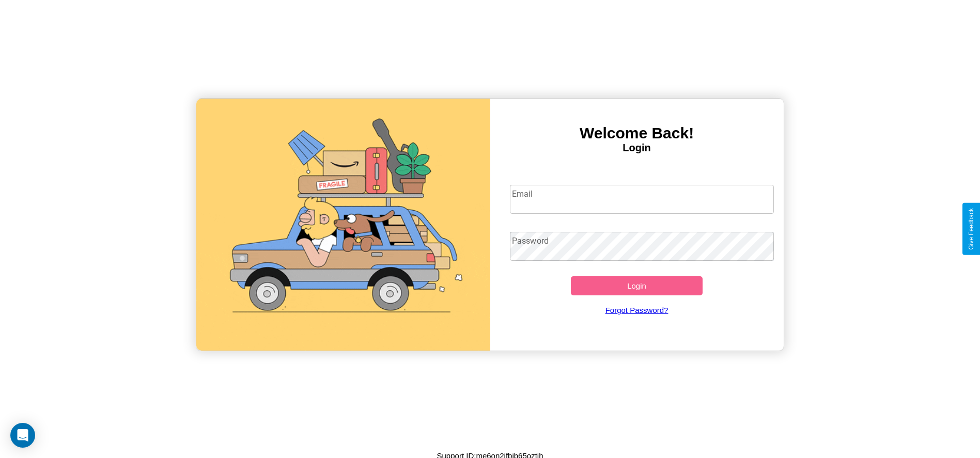 The image size is (980, 458). I want to click on div: Give Feedback, so click(971, 228).